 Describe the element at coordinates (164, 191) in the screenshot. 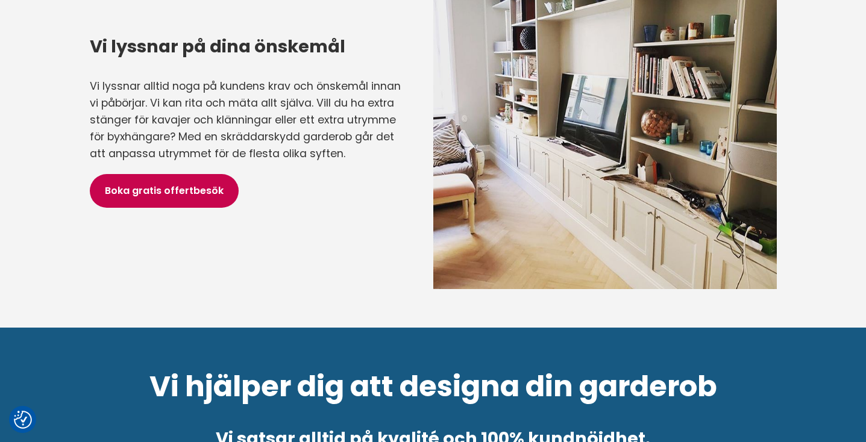

I see `a: Boka gratis offertbesök` at that location.